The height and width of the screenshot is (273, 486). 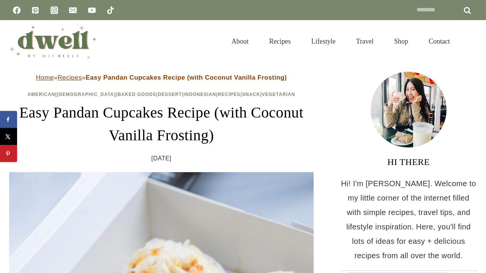 What do you see at coordinates (200, 95) in the screenshot?
I see `a: Indonesian` at bounding box center [200, 95].